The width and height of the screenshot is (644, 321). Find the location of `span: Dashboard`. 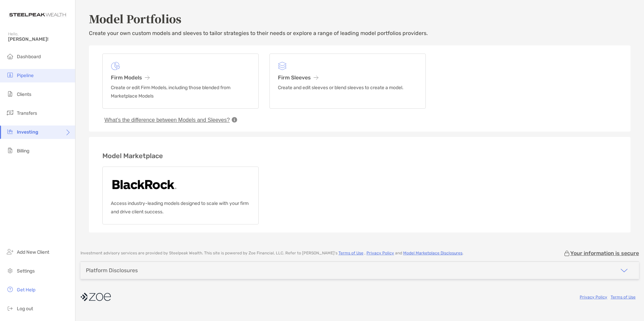

span: Dashboard is located at coordinates (29, 57).